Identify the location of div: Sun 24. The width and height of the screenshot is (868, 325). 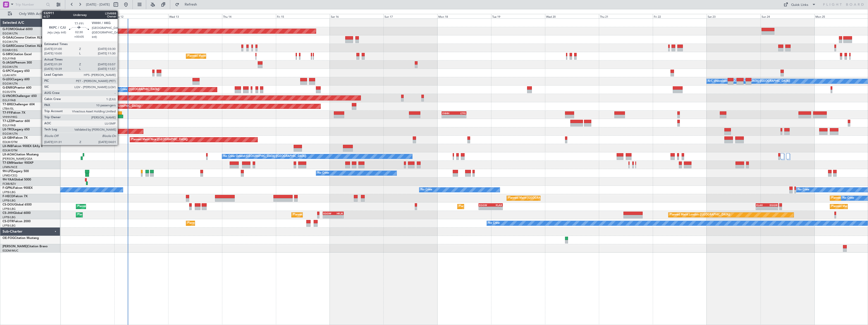
(787, 16).